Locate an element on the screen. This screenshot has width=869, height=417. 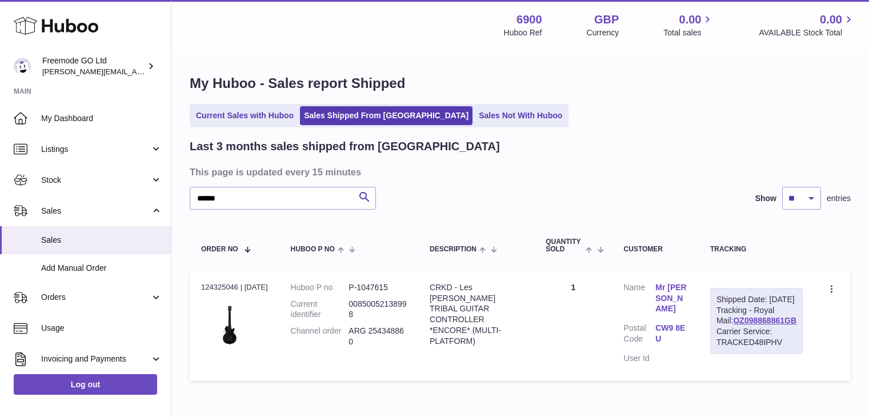
dd: ARG 254348860 is located at coordinates (378, 337).